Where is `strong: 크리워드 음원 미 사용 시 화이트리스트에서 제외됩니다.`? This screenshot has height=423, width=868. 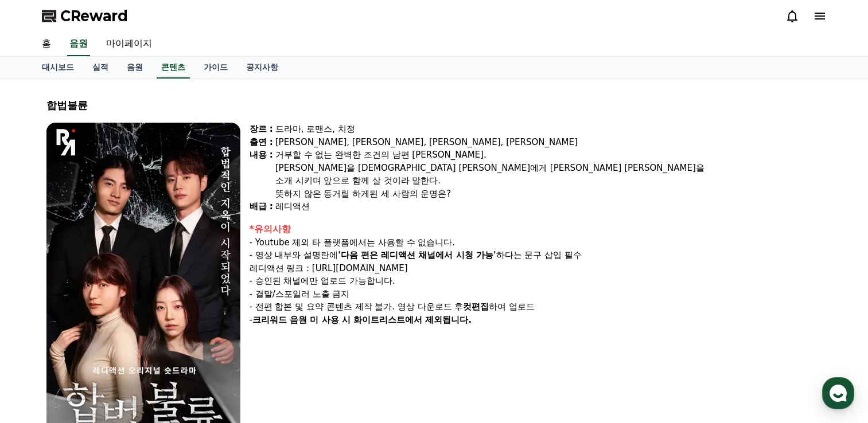
strong: 크리워드 음원 미 사용 시 화이트리스트에서 제외됩니다. is located at coordinates (362, 320).